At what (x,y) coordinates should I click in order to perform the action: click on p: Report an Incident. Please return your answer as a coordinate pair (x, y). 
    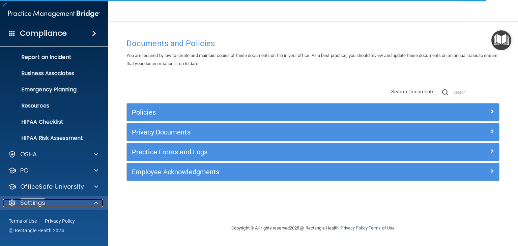
    Looking at the image, I should click on (50, 57).